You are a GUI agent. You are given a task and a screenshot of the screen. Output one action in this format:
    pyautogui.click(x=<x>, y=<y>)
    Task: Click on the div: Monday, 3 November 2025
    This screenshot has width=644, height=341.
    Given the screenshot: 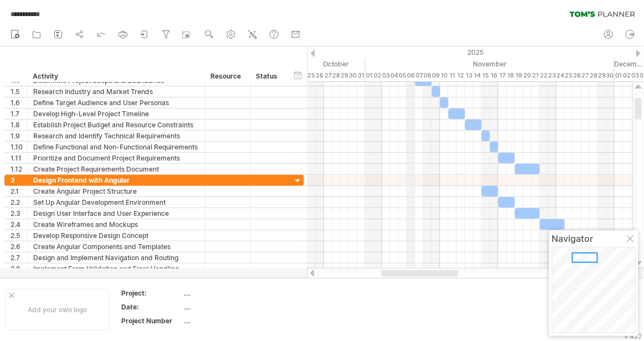 What is the action you would take?
    pyautogui.click(x=386, y=76)
    